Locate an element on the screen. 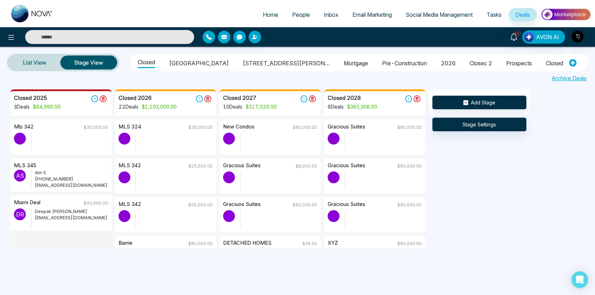 The height and width of the screenshot is (295, 595). div: Open Intercom Messenger is located at coordinates (580, 279).